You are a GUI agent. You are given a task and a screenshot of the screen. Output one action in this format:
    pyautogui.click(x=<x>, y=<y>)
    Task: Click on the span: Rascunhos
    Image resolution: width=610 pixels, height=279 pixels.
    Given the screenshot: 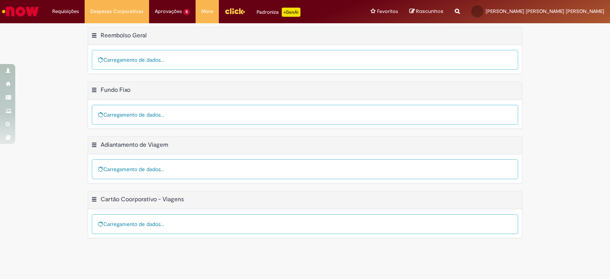 What is the action you would take?
    pyautogui.click(x=430, y=11)
    